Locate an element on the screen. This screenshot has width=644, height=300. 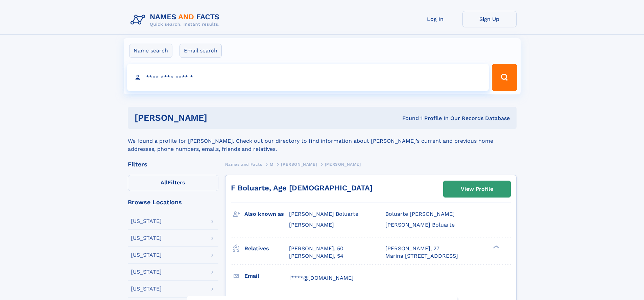
h3: Relatives is located at coordinates (267, 248).